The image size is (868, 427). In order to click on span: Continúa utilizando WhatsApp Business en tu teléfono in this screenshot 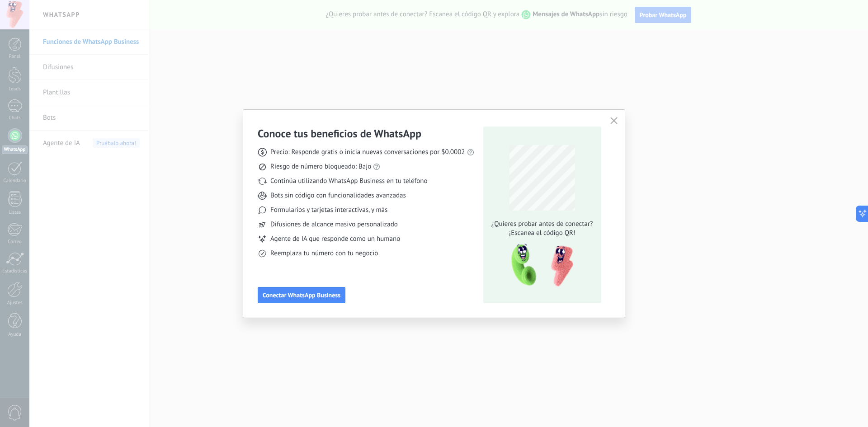, I will do `click(349, 181)`.